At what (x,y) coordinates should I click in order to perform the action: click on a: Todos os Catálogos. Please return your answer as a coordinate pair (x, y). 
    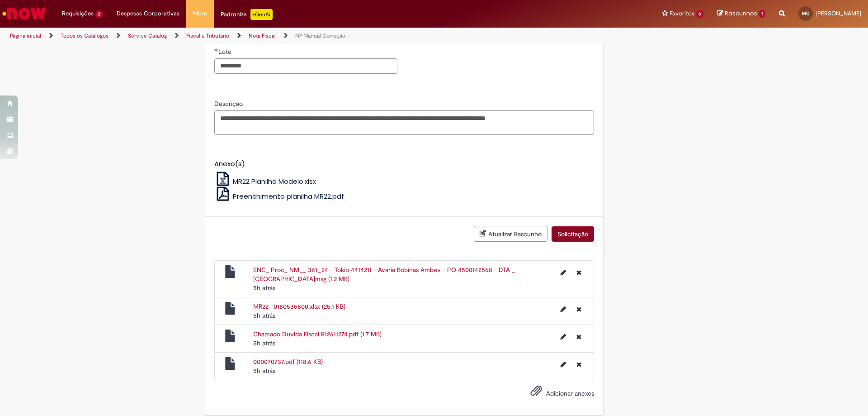
    Looking at the image, I should click on (84, 35).